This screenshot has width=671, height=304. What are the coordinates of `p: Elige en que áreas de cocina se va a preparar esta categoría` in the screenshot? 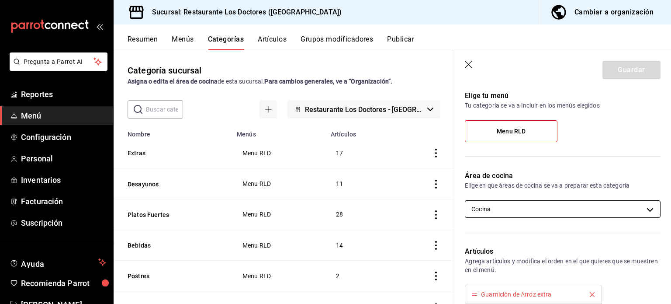 It's located at (563, 185).